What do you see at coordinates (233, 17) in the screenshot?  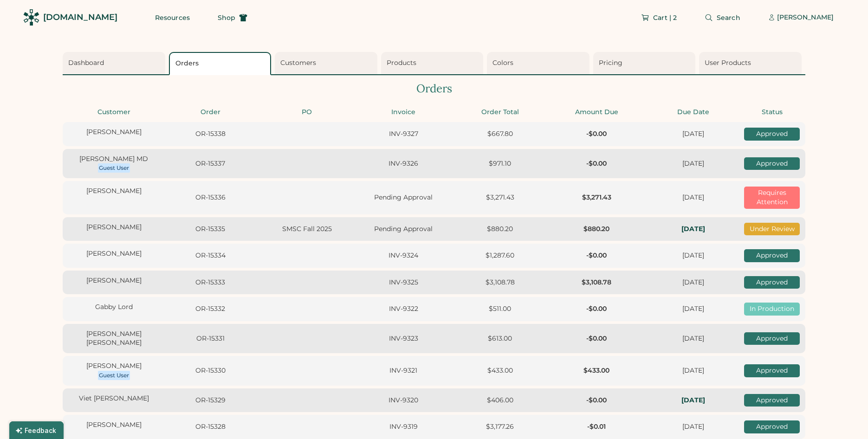 I see `button: Shop` at bounding box center [233, 17].